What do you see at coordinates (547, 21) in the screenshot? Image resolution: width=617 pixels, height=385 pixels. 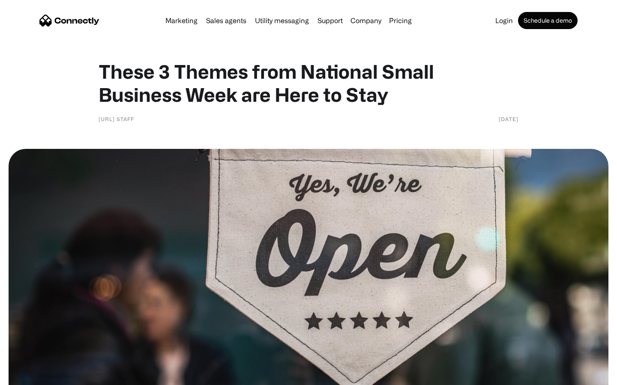 I see `a: Schedule a demo` at bounding box center [547, 21].